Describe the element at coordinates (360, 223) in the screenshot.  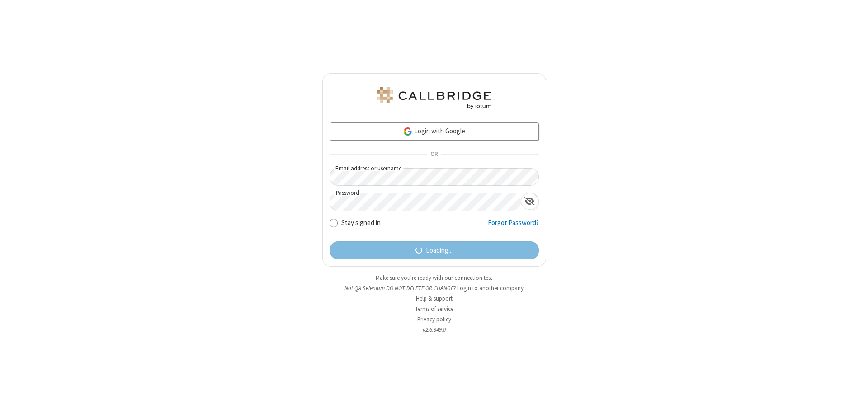
I see `label: Stay signed in` at that location.